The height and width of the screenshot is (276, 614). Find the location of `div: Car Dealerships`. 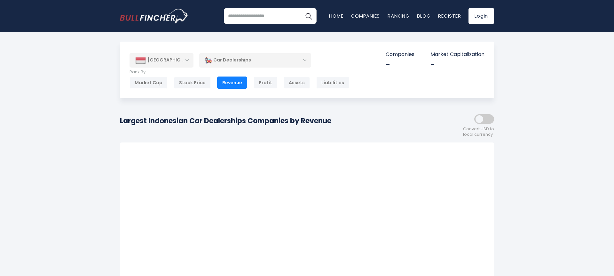

div: Car Dealerships is located at coordinates (255, 60).